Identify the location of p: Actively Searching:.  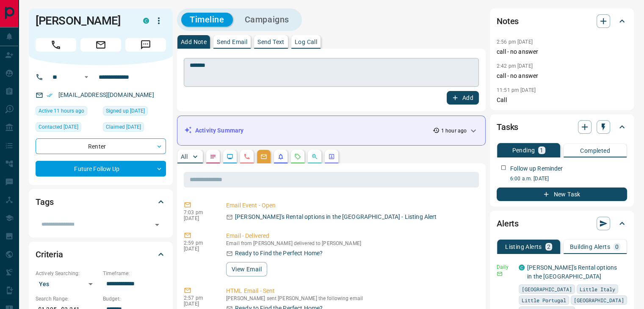
(67, 273).